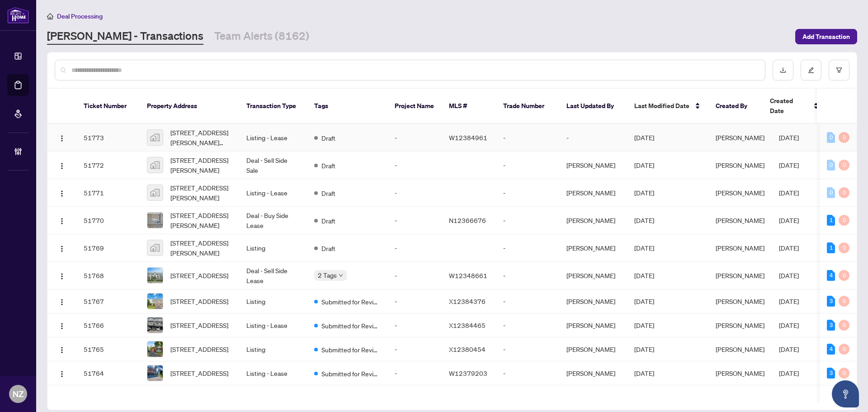 Image resolution: width=868 pixels, height=412 pixels. What do you see at coordinates (668, 106) in the screenshot?
I see `th: Last Modified Date` at bounding box center [668, 106].